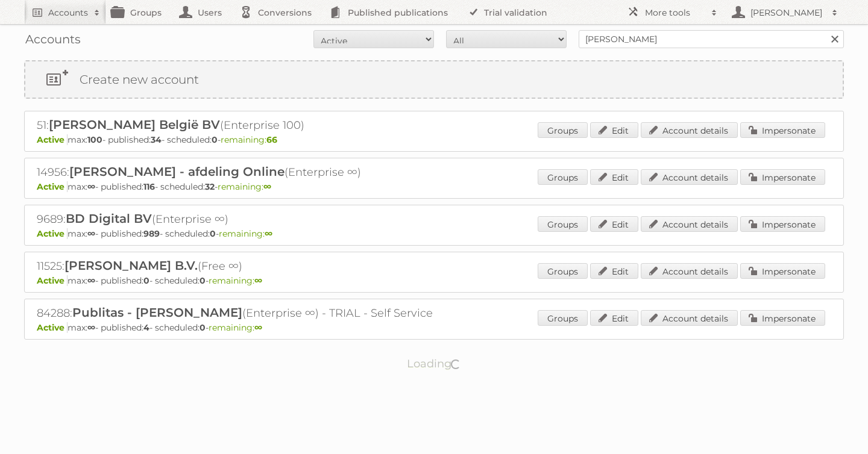 The width and height of the screenshot is (868, 454). I want to click on h2: 11525: (Free ∞), so click(248, 266).